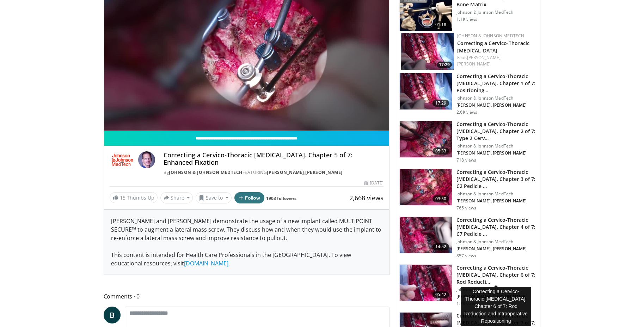 The width and height of the screenshot is (644, 327). What do you see at coordinates (426, 235) in the screenshot?
I see `img: eefcd797-d741-4052-b0b7-d75d3d067d34.150x105_q85_crop-smart_upscale.jpg` at bounding box center [426, 235].